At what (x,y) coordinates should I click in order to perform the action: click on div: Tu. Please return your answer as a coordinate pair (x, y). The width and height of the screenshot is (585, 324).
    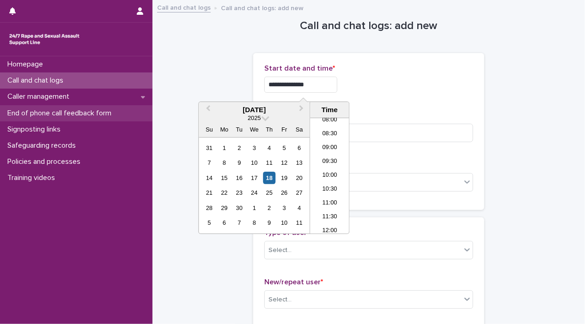
    Looking at the image, I should click on (239, 129).